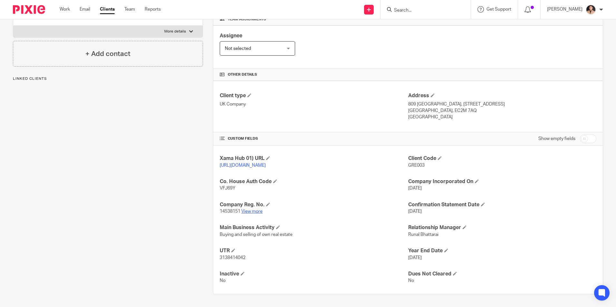 This screenshot has height=307, width=616. I want to click on img: Nikhil%20(2).jpg, so click(591, 10).